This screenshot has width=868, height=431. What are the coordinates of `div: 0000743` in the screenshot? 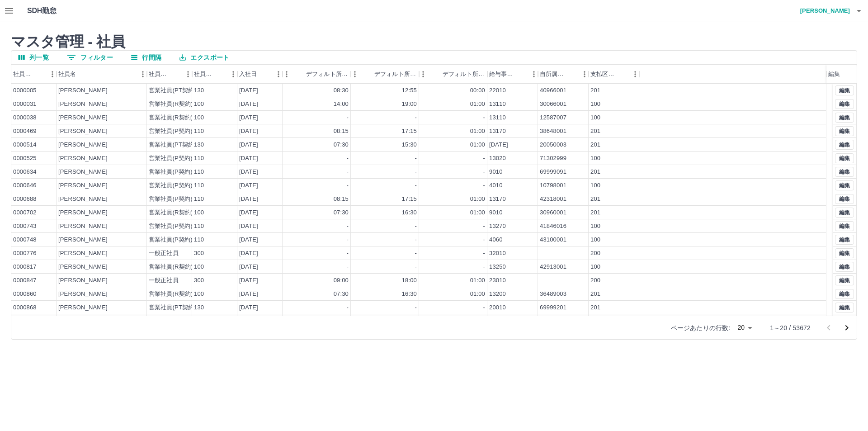 It's located at (25, 226).